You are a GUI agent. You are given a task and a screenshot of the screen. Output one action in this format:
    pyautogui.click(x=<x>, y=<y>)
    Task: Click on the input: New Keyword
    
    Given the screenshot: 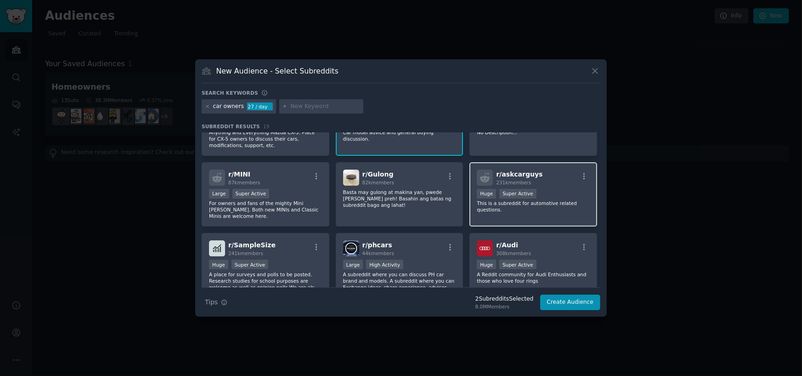 What is the action you would take?
    pyautogui.click(x=325, y=107)
    